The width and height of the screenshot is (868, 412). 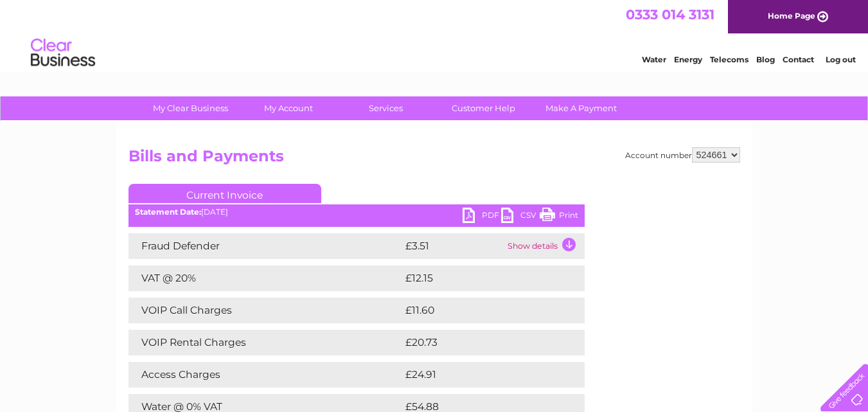 What do you see at coordinates (520, 216) in the screenshot?
I see `a: CSV` at bounding box center [520, 216].